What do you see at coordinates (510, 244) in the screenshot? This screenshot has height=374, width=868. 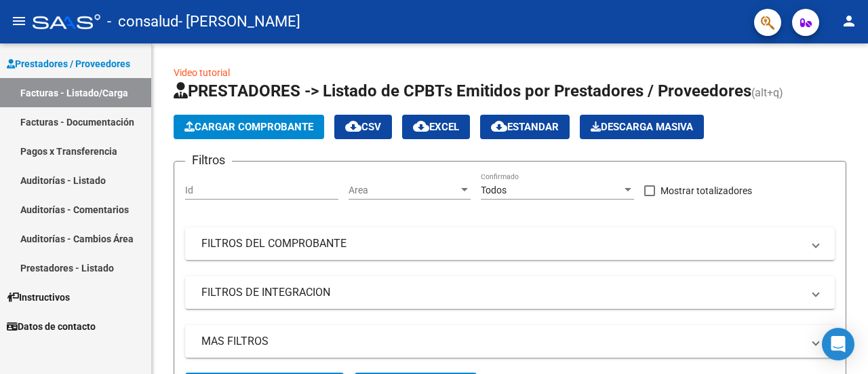 I see `mat-expansion-panel-header: FILTROS DEL COMPROBANTE` at bounding box center [510, 244].